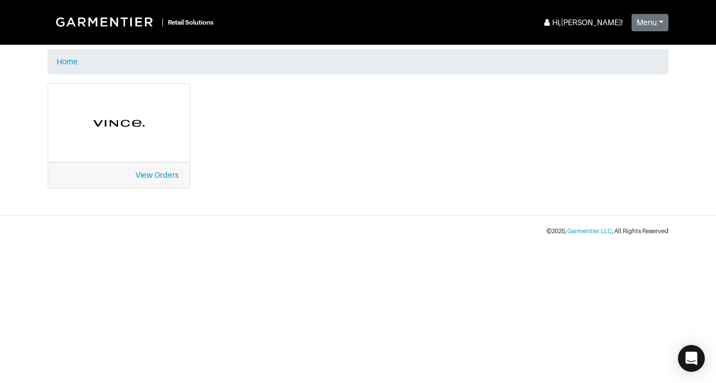 This screenshot has width=716, height=383. What do you see at coordinates (133, 22) in the screenshot?
I see `a: |Retail Solutions` at bounding box center [133, 22].